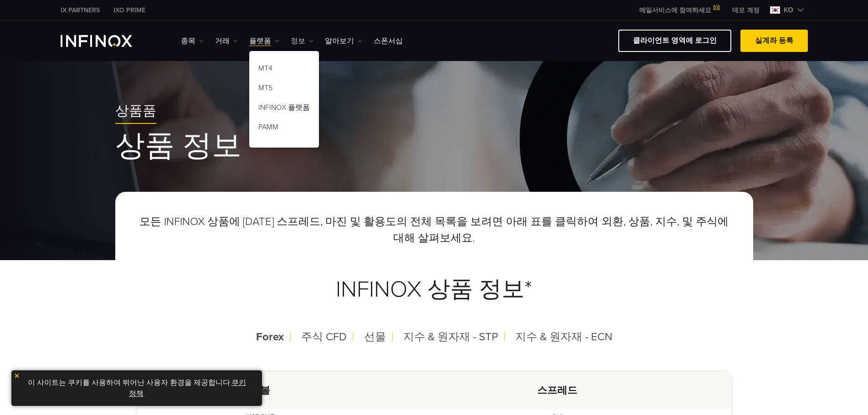 This screenshot has width=868, height=415. What do you see at coordinates (302, 41) in the screenshot?
I see `a: 정보` at bounding box center [302, 41].